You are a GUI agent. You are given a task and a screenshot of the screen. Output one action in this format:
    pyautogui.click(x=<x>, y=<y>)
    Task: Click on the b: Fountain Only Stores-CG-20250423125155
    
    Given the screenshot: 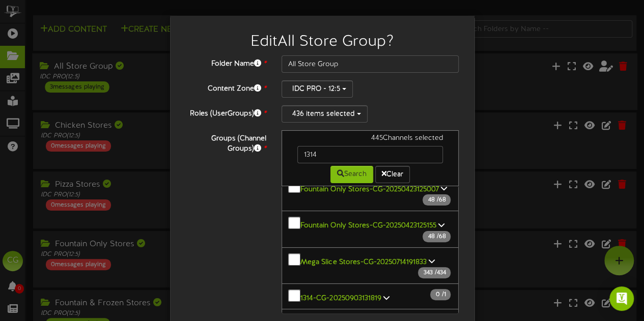 What is the action you would take?
    pyautogui.click(x=368, y=225)
    